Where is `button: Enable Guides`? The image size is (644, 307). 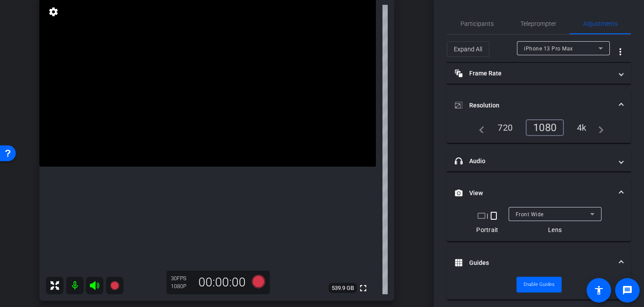 button: Enable Guides is located at coordinates (539, 285).